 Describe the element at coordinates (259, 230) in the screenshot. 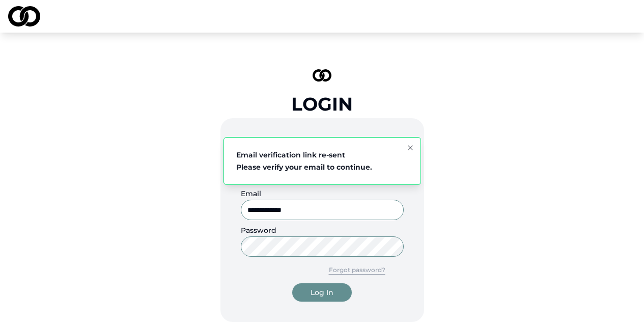

I see `label: Password` at that location.